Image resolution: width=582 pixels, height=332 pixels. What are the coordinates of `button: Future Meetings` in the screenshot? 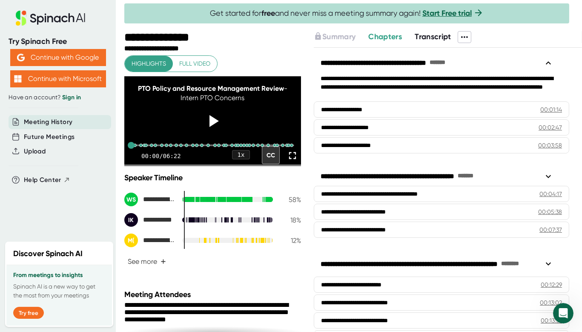 It's located at (49, 137).